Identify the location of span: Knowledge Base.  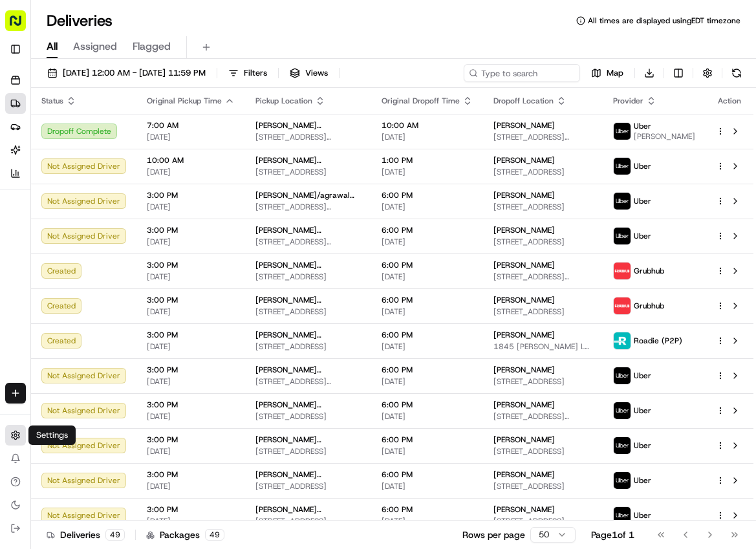
(62, 261).